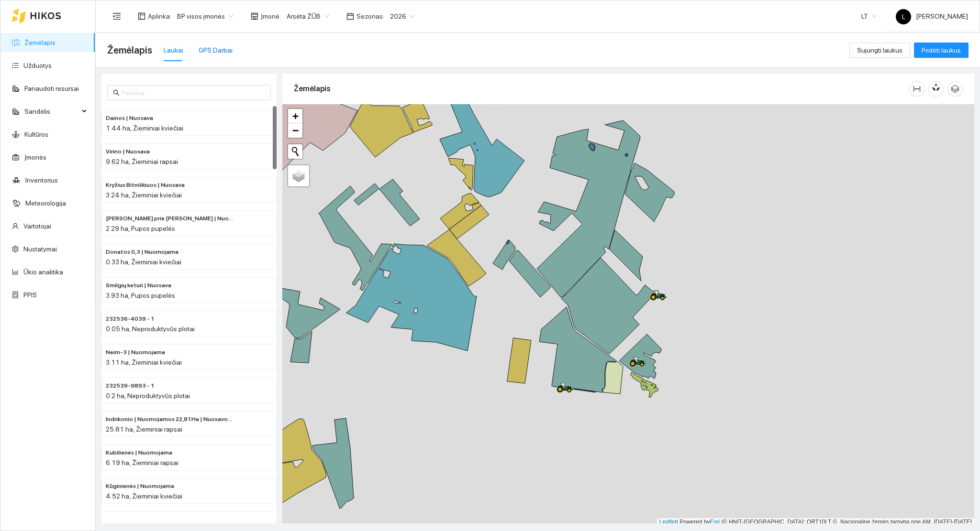 Image resolution: width=980 pixels, height=531 pixels. I want to click on span: 9.62 ha, Žieminiai rapsai, so click(142, 162).